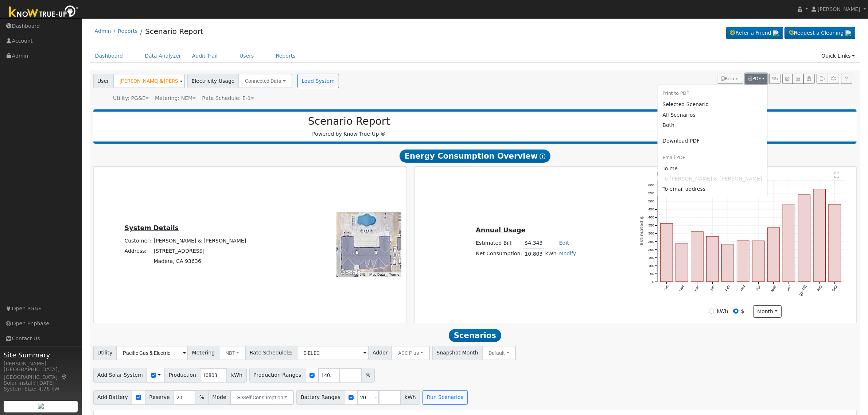 The width and height of the screenshot is (868, 415). I want to click on input: Select a Rate Schedule, so click(333, 353).